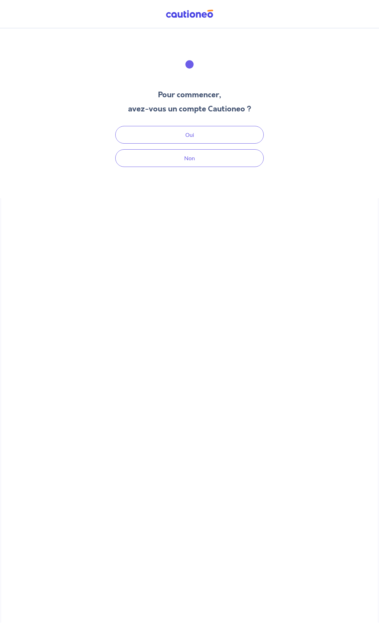  I want to click on button: Non, so click(190, 158).